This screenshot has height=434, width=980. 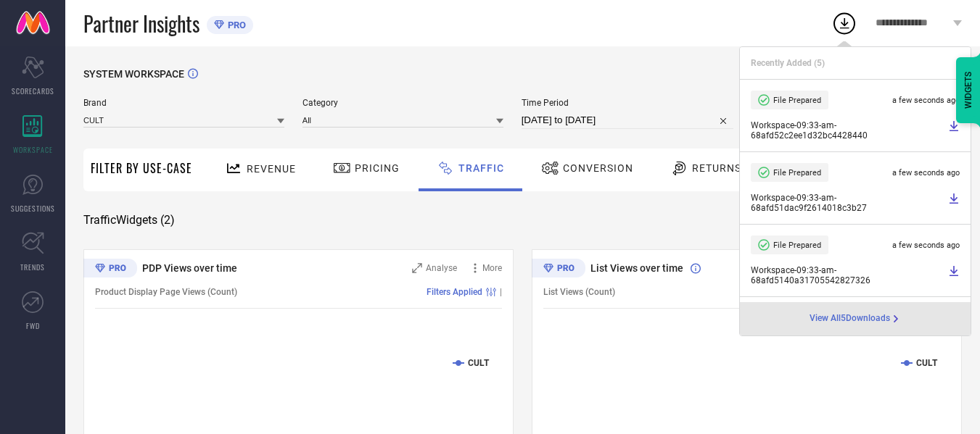 I want to click on span: Product Display Page Views (Count), so click(x=166, y=292).